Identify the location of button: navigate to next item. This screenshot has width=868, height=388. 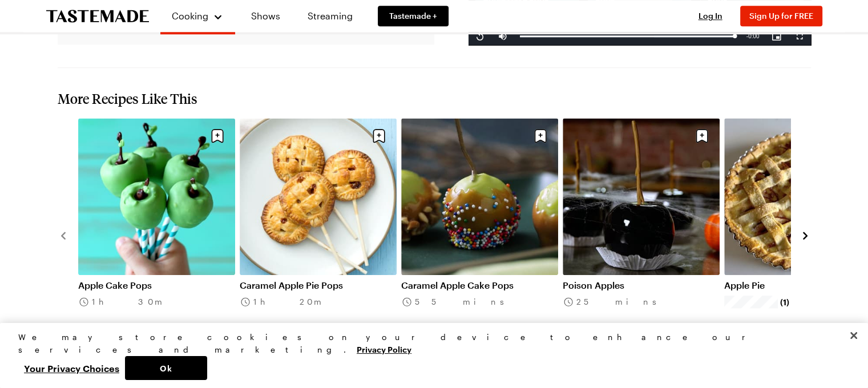
(806, 235).